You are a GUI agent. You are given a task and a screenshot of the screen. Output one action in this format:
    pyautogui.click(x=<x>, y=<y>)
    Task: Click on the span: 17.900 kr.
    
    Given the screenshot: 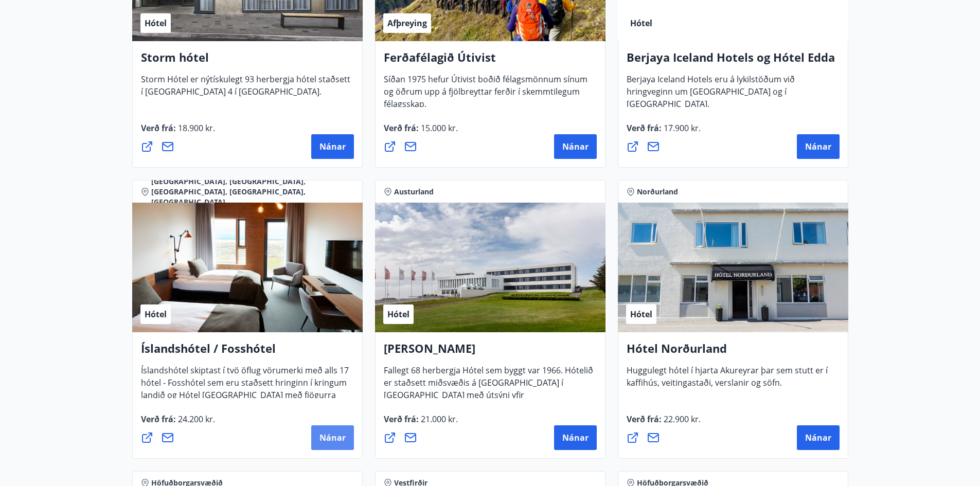 What is the action you would take?
    pyautogui.click(x=681, y=128)
    